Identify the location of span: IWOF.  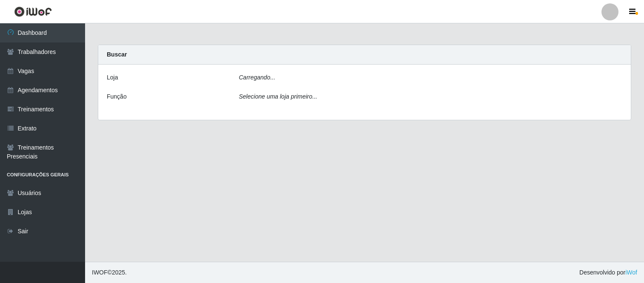
(100, 272).